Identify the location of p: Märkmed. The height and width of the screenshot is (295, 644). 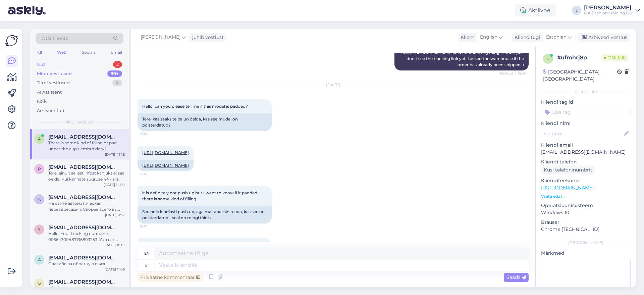
(585, 253).